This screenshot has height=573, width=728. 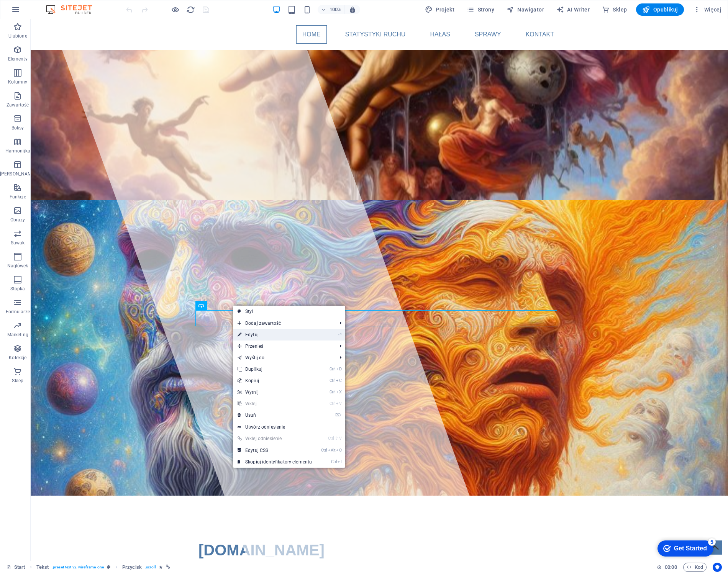 I want to click on p: Nagłówek, so click(x=18, y=266).